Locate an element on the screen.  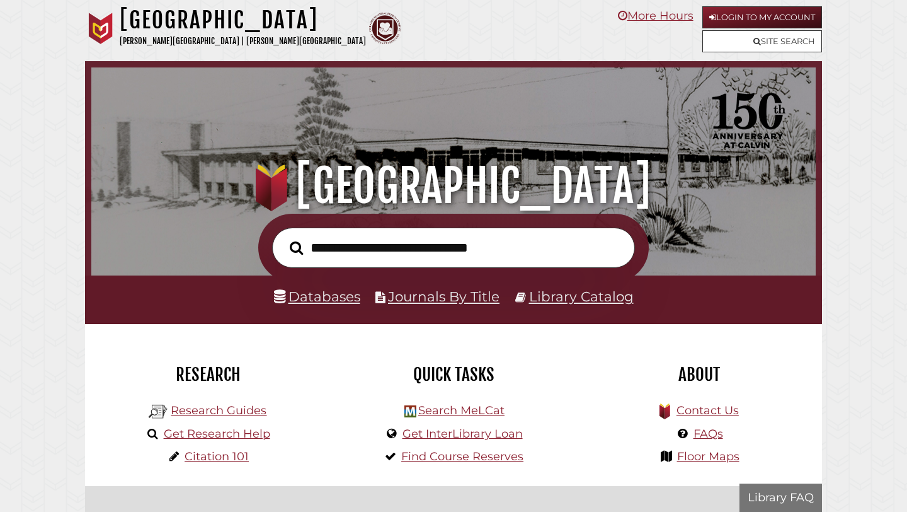
a: Get InterLibrary Loan is located at coordinates (462, 433).